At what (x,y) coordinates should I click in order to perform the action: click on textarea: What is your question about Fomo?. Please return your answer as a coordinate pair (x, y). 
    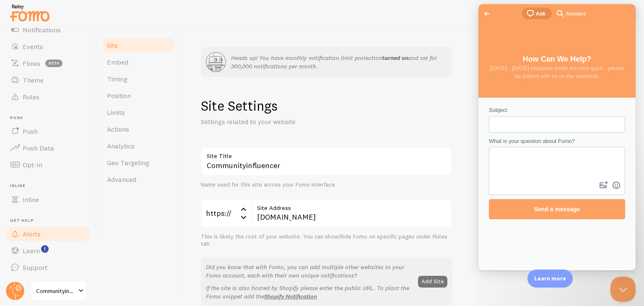
    Looking at the image, I should click on (79, 159).